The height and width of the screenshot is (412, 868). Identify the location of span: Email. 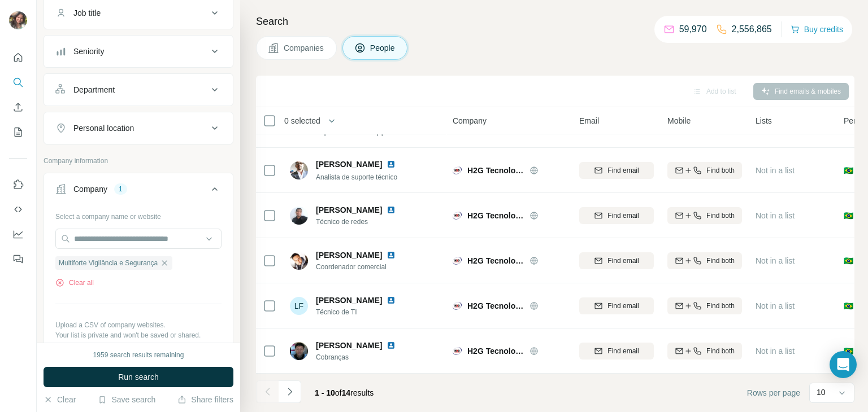
(589, 121).